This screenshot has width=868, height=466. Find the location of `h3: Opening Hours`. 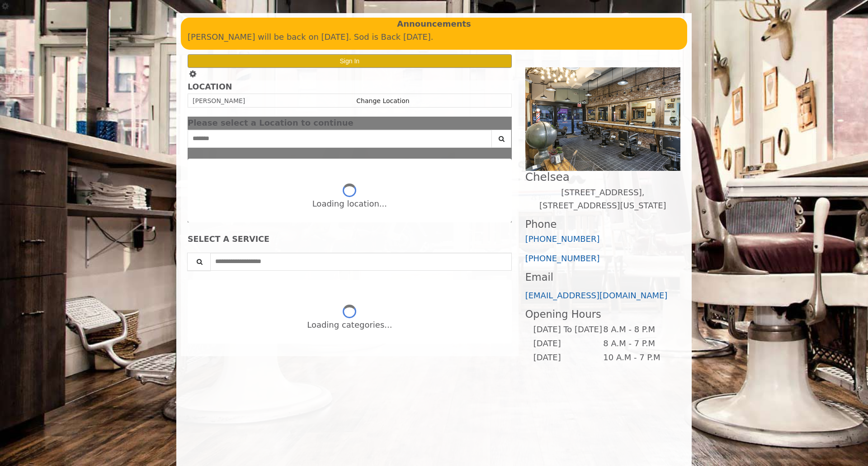

h3: Opening Hours is located at coordinates (602, 314).